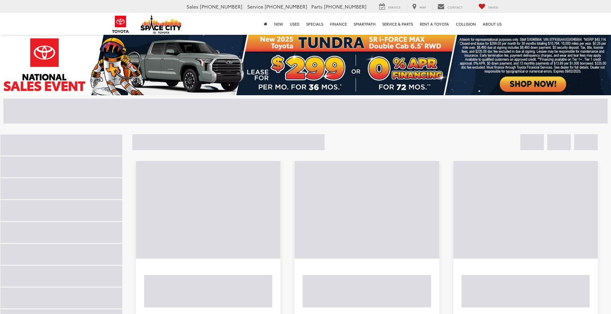 This screenshot has width=611, height=314. What do you see at coordinates (278, 24) in the screenshot?
I see `a: New` at bounding box center [278, 24].